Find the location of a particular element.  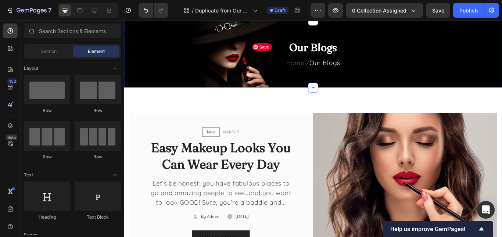

div: Undo/Redo is located at coordinates (153, 10).